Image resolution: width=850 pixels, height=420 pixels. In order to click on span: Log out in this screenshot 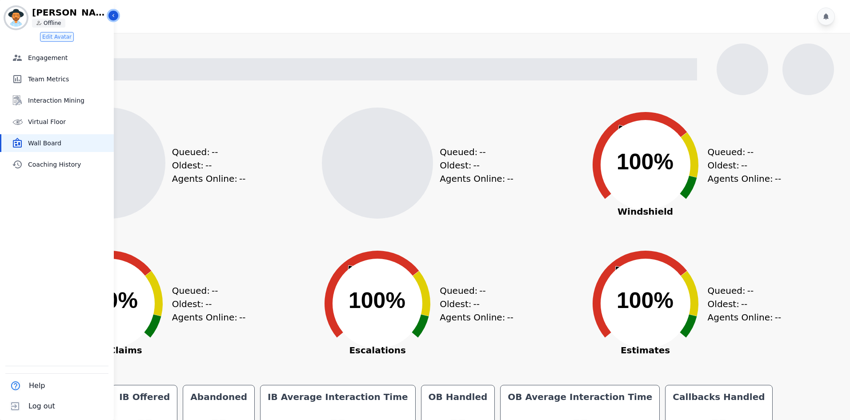, I will do `click(42, 406)`.